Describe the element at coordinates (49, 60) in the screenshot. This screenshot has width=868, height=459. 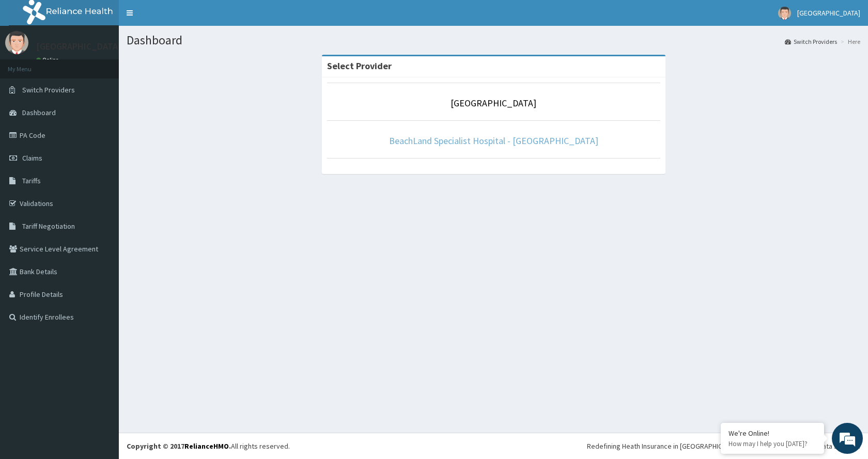
I see `a: Online` at that location.